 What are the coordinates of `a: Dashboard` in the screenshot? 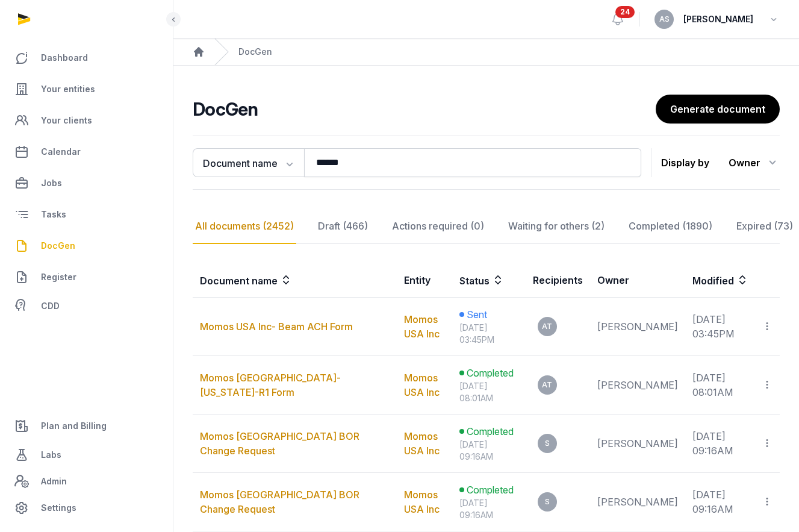 It's located at (86, 58).